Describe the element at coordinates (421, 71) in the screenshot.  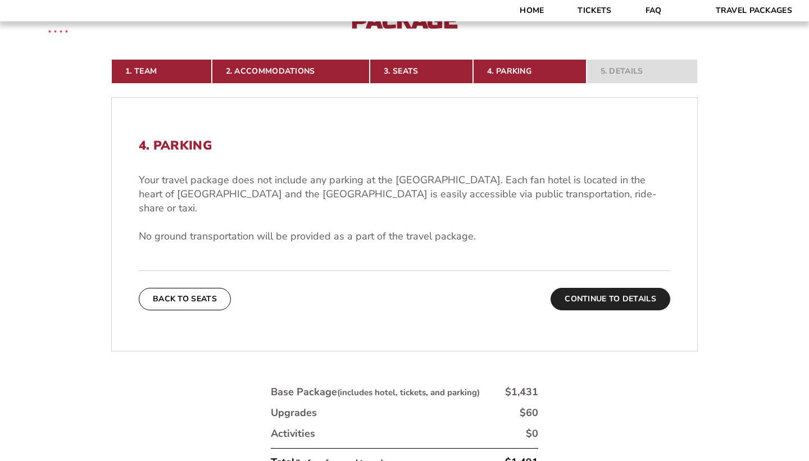
I see `a: 3. Seats` at that location.